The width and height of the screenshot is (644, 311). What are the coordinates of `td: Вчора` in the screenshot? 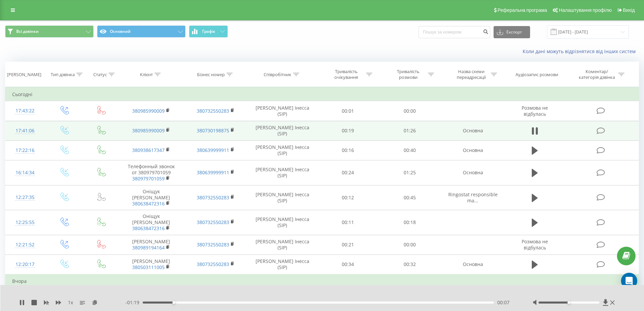 It's located at (322, 281).